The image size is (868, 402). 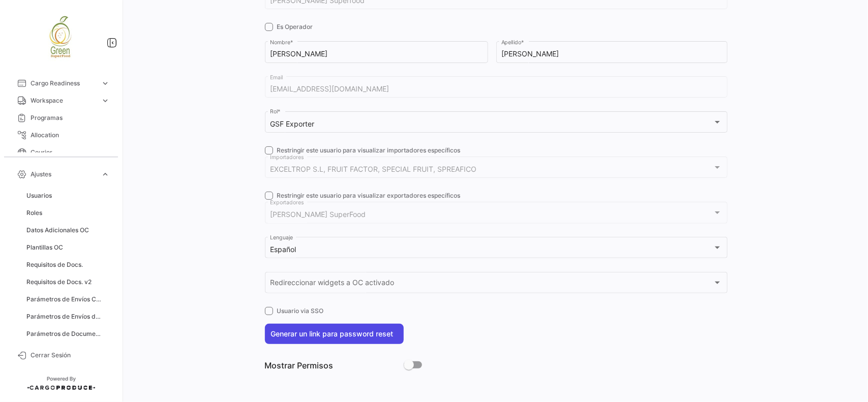 I want to click on span: Parámetros de Envíos de Cargas Terrestres, so click(x=65, y=317).